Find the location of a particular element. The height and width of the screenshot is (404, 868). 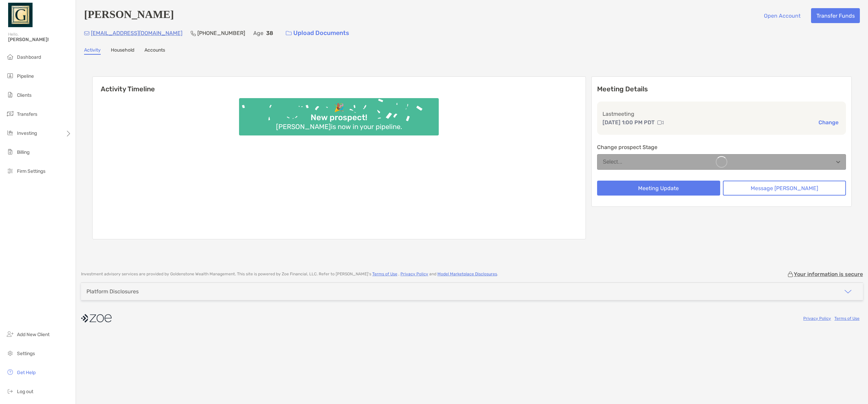

h6: Activity Timeline is located at coordinates (339, 85).